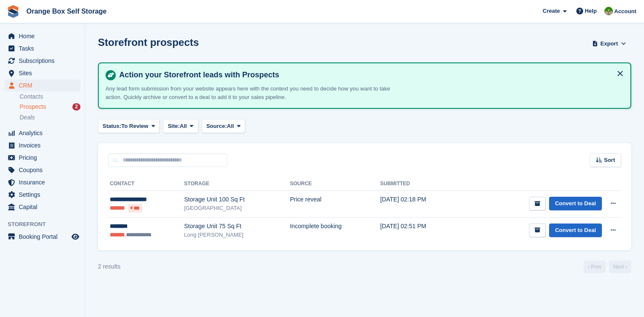 The width and height of the screenshot is (644, 317). What do you see at coordinates (552, 11) in the screenshot?
I see `span: Create` at bounding box center [552, 11].